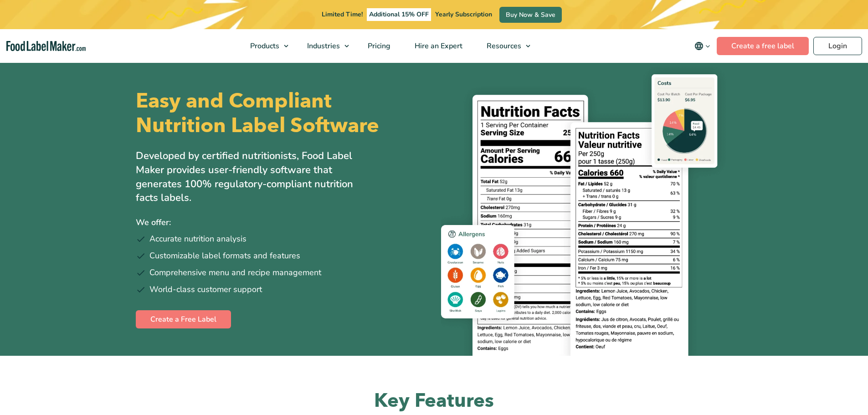 The width and height of the screenshot is (868, 415). Describe the element at coordinates (254, 177) in the screenshot. I see `p: Developed by certified nutritionists, Food Label Maker provides user-friendly software that gener...` at that location.